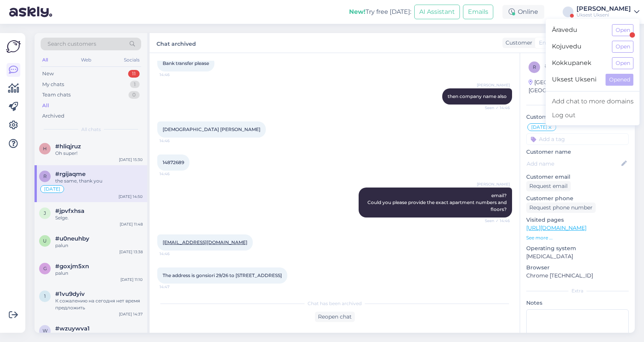 Image resolution: width=644 pixels, height=342 pixels. I want to click on span: 14872689, so click(174, 162).